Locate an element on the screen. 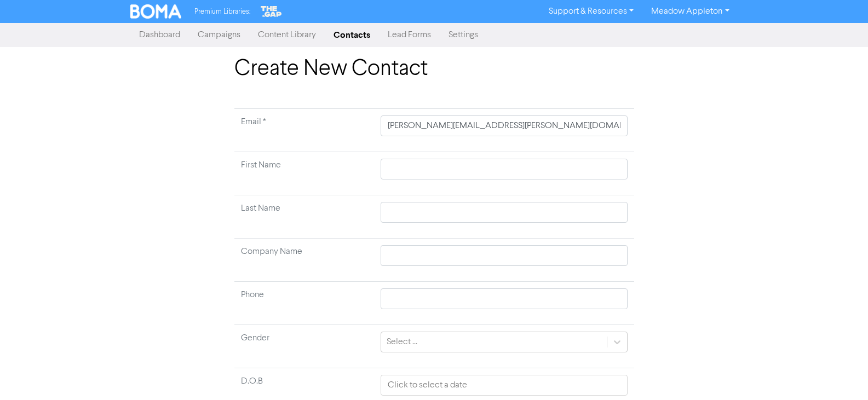  td: Phone is located at coordinates (304, 303).